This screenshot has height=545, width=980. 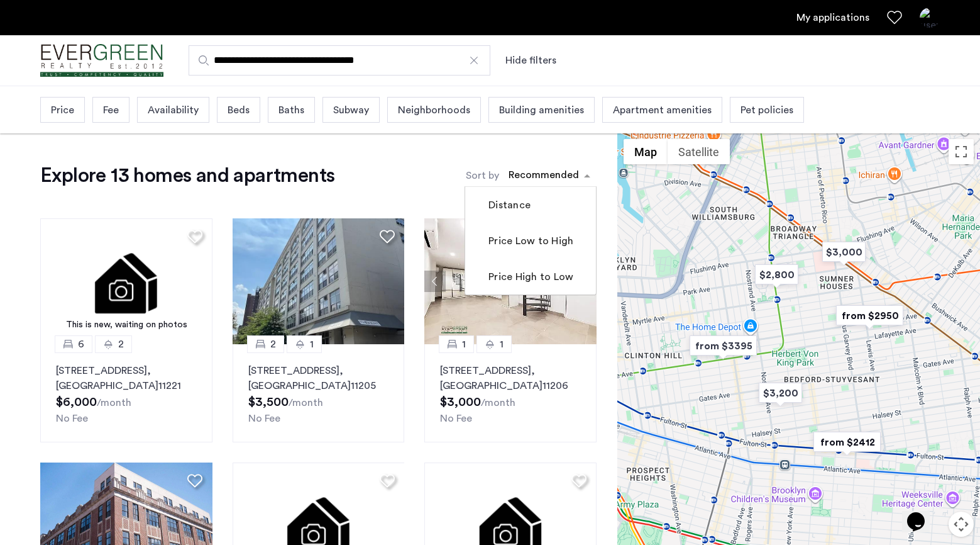 I want to click on button: Show street map, so click(x=646, y=151).